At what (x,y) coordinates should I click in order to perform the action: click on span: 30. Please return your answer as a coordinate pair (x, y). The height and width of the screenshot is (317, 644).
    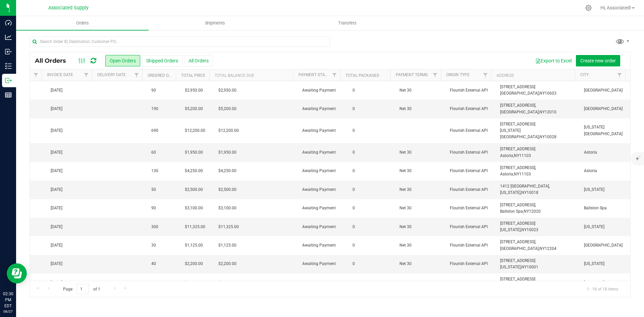
    Looking at the image, I should click on (154, 245).